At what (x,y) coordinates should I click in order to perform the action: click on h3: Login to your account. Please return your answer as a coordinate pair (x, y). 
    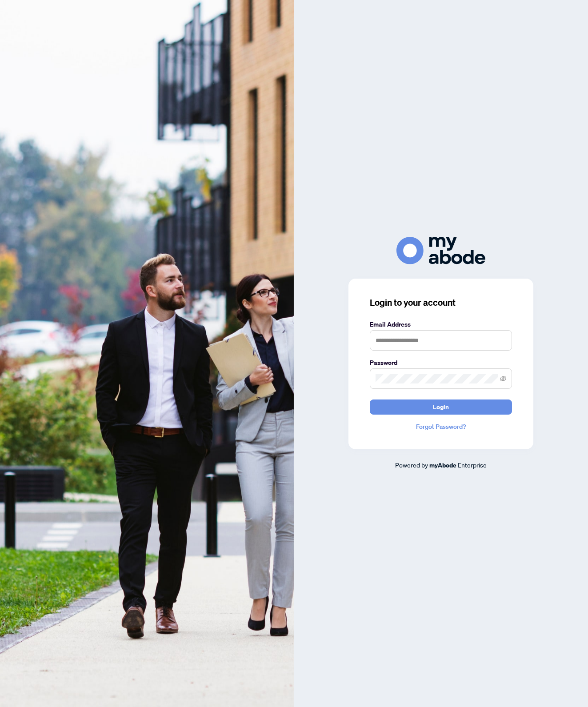
    Looking at the image, I should click on (441, 303).